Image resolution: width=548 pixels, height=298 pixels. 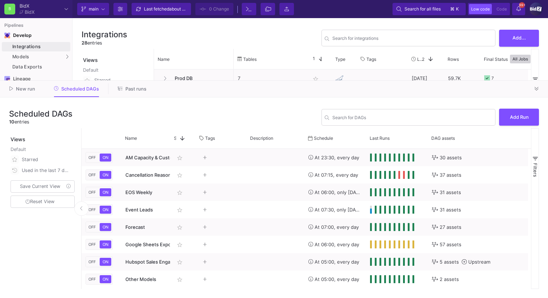 I want to click on span: Add..., so click(x=519, y=38).